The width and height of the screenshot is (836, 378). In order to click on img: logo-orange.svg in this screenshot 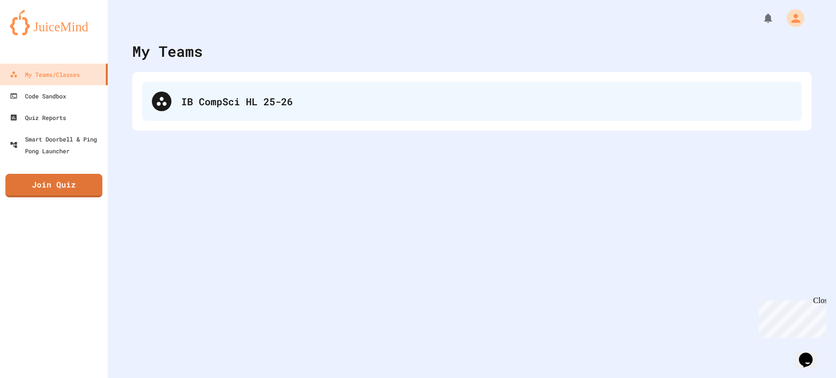, I will do `click(54, 23)`.